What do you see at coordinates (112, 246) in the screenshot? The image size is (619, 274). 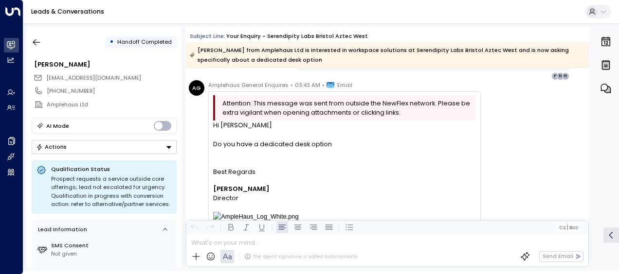 I see `label: SMS Consent` at bounding box center [112, 246].